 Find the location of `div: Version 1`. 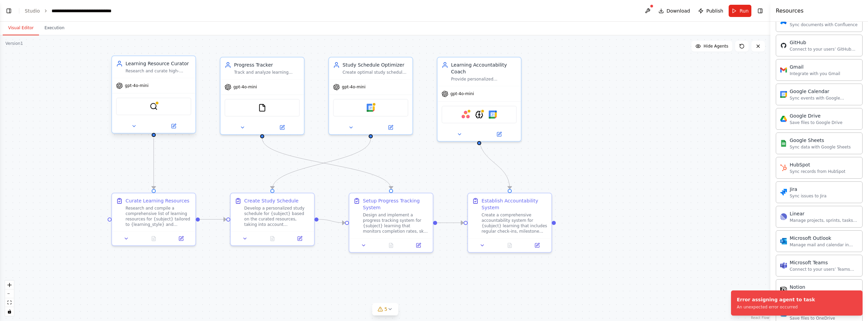

div: Version 1 is located at coordinates (14, 43).